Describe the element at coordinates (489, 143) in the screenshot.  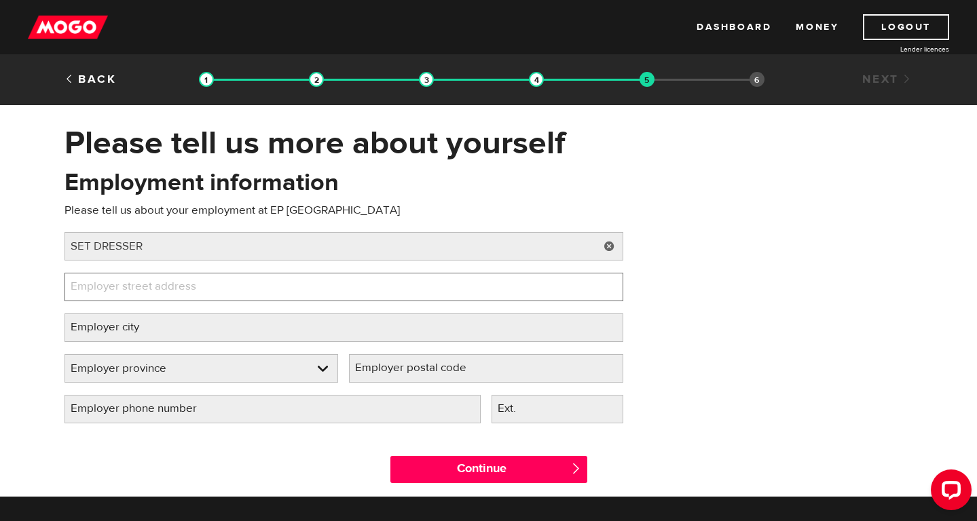
I see `h1: Please tell us more about yourself` at that location.